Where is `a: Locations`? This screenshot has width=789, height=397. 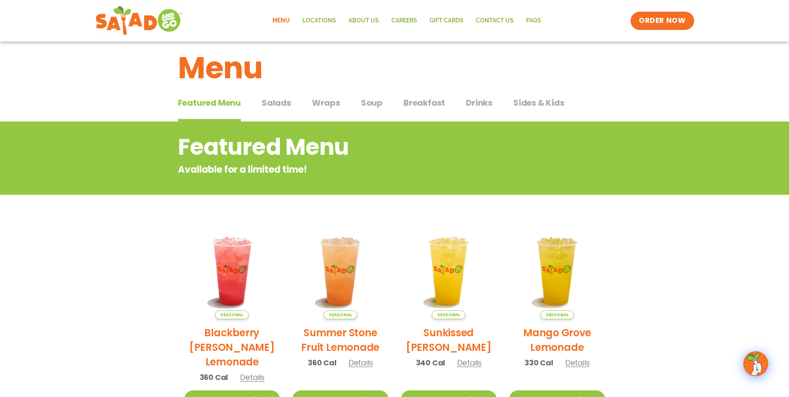
a: Locations is located at coordinates (319, 21).